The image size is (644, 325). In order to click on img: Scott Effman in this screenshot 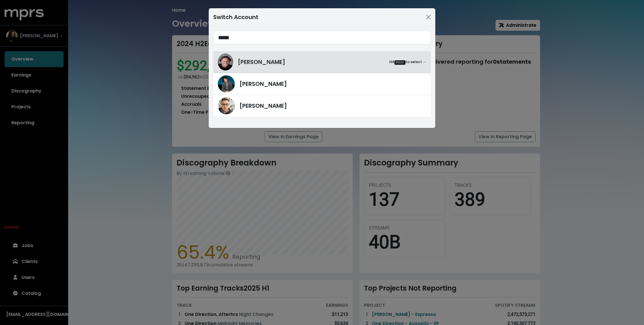, I will do `click(226, 106)`.